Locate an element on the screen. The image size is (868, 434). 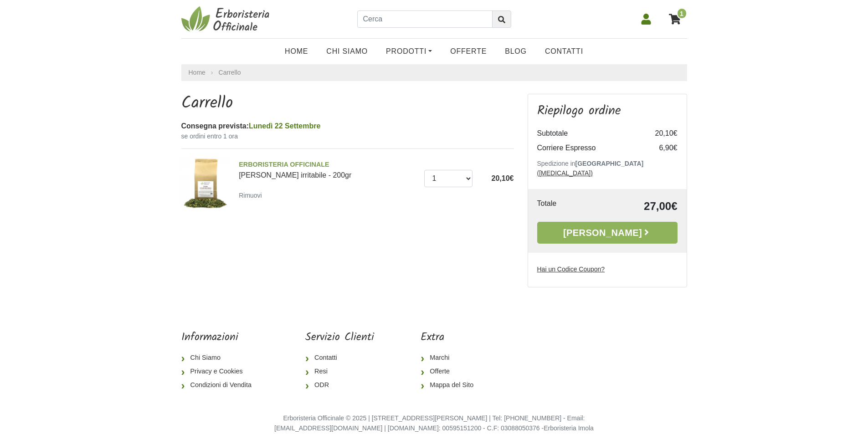
td: 20,10€ is located at coordinates (659, 134).